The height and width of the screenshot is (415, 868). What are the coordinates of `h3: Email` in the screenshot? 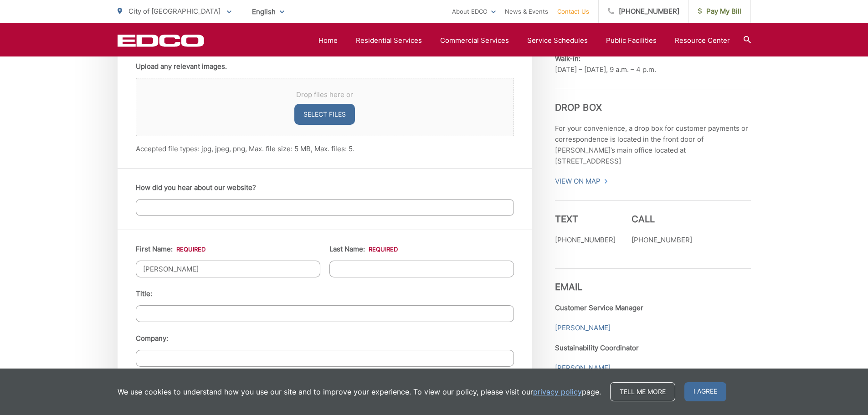 It's located at (653, 280).